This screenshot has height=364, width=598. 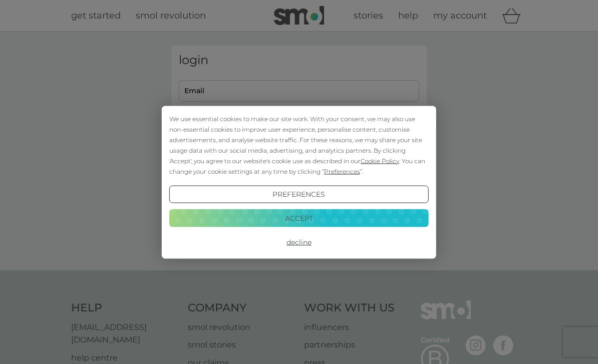 What do you see at coordinates (299, 218) in the screenshot?
I see `button: Accept` at bounding box center [299, 218].